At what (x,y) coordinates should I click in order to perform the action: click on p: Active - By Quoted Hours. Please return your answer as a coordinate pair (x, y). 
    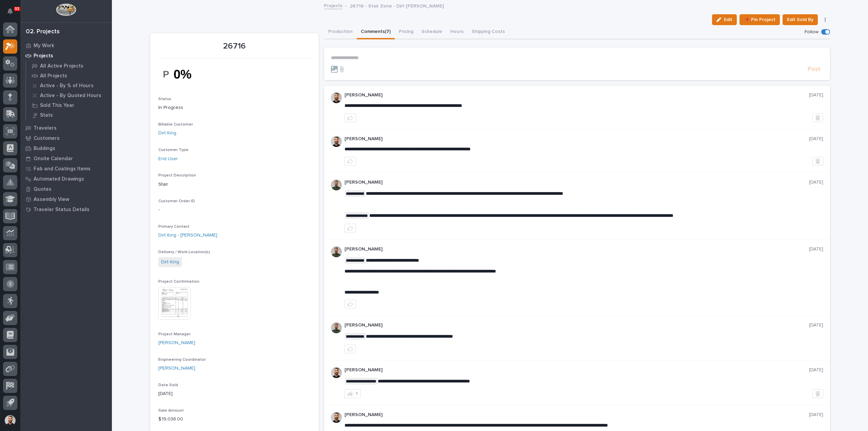
    Looking at the image, I should click on (71, 96).